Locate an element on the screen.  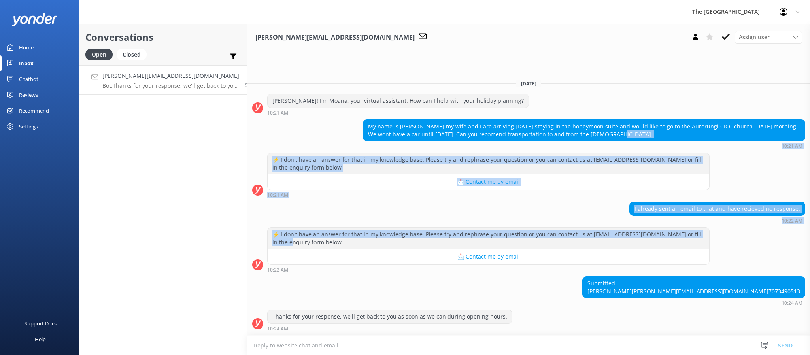
div: Recommend is located at coordinates (34, 111).